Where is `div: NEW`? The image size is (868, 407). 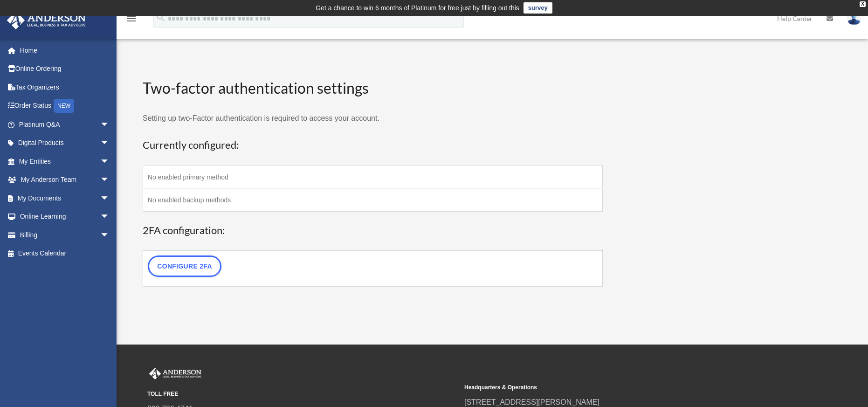 div: NEW is located at coordinates (64, 106).